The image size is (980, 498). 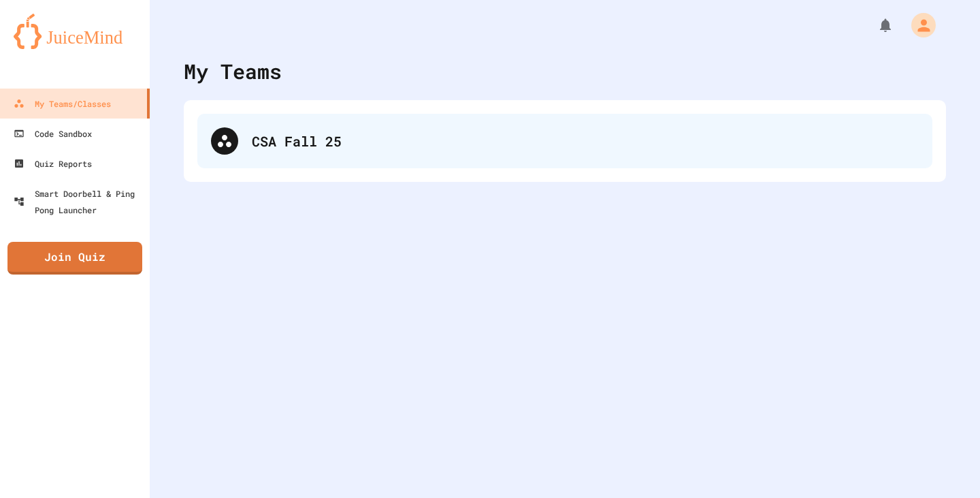 I want to click on a: Join Quiz, so click(x=74, y=258).